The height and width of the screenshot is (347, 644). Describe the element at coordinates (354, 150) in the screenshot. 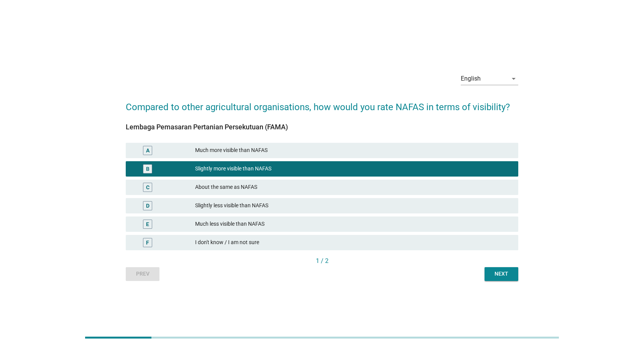

I see `div: Much more visible than NAFAS` at that location.